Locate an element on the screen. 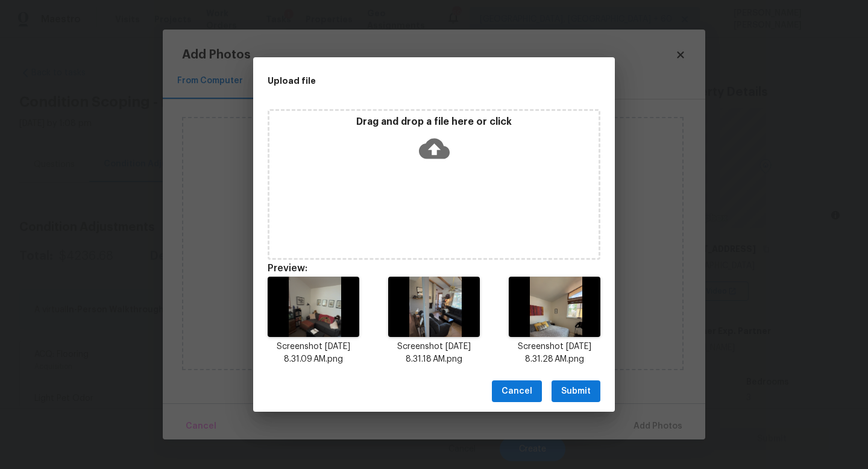  h2: Upload file is located at coordinates (407, 80).